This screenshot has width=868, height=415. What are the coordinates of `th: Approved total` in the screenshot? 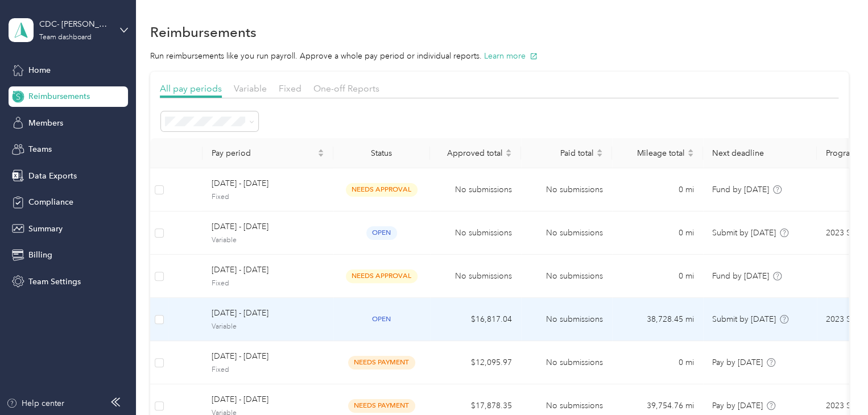 It's located at (475, 153).